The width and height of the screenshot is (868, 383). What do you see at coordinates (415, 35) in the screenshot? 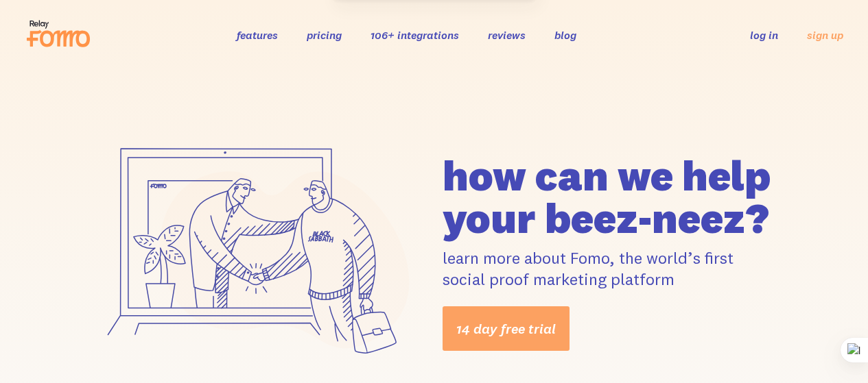
I see `a: 106+ integrations` at bounding box center [415, 35].